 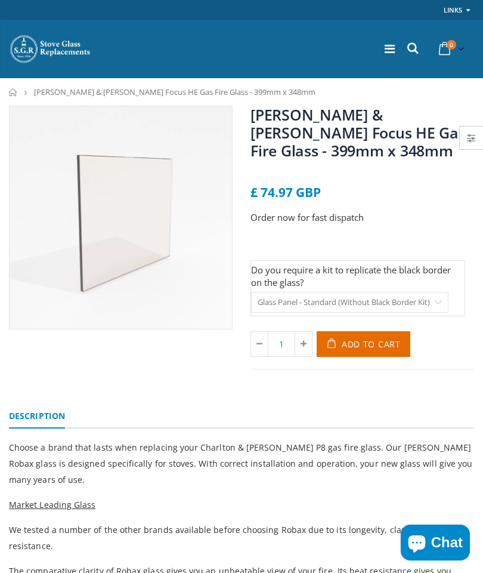 What do you see at coordinates (121, 217) in the screenshot?
I see `img: Charlton_Jenrick_Focus_HE_Gas_Fire_Glass_800x_crop_center.webp` at bounding box center [121, 217].